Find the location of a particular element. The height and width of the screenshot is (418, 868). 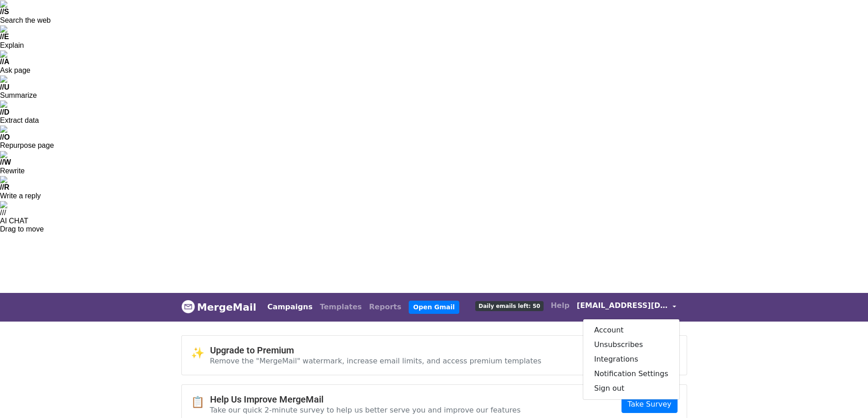

h4: Help Us Improve MergeMail is located at coordinates (365, 400).